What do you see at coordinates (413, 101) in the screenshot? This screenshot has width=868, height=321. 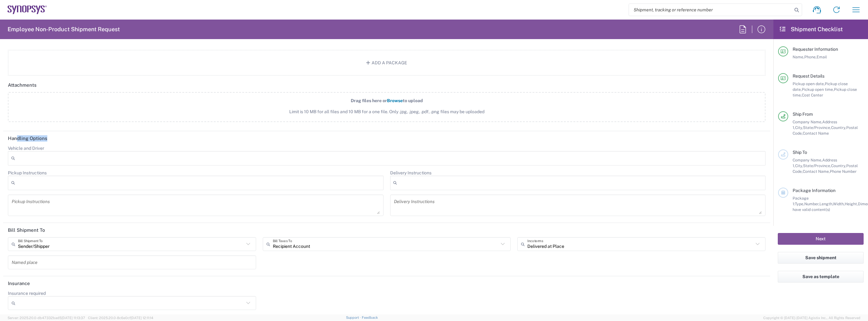 I see `span: to upload` at bounding box center [413, 101].